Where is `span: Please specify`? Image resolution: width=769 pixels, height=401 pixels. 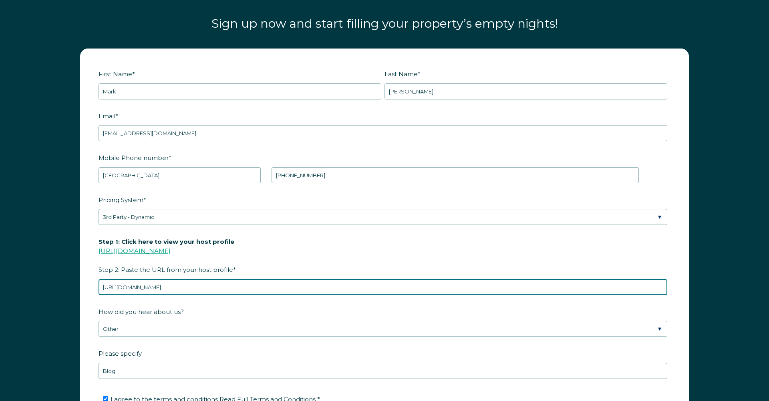
span: Please specify is located at coordinates (120, 353).